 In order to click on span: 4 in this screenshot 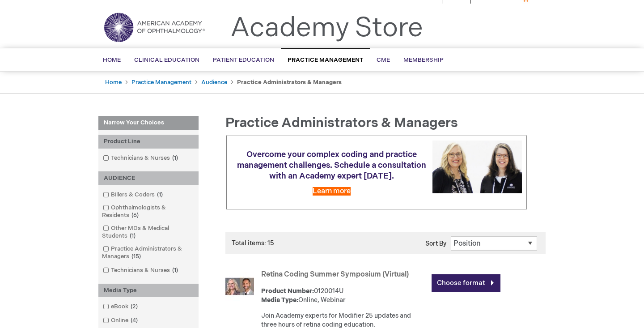, I will do `click(134, 320)`.